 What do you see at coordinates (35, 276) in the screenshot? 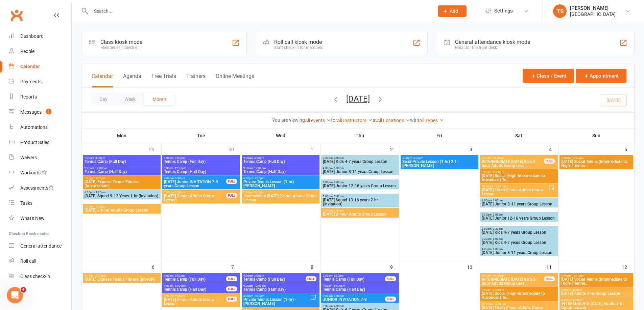
I see `div: Class check-in` at bounding box center [35, 276].